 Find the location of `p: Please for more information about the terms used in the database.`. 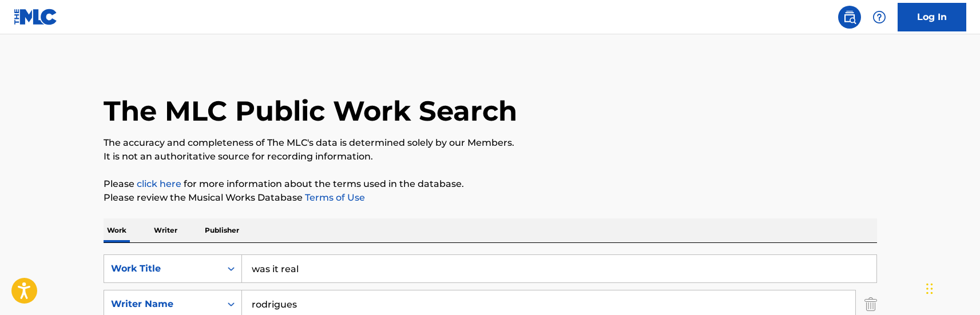

p: Please for more information about the terms used in the database. is located at coordinates (490, 184).